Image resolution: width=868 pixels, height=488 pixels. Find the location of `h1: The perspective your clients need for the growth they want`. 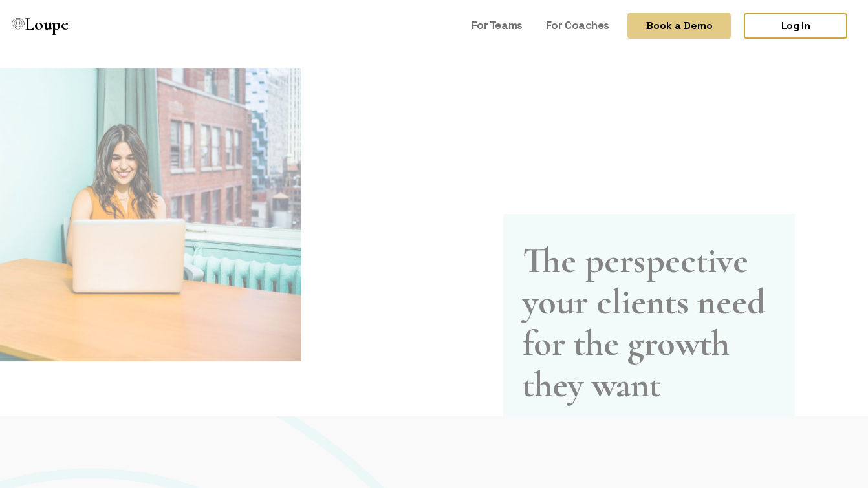

h1: The perspective your clients need for the growth they want is located at coordinates (644, 206).